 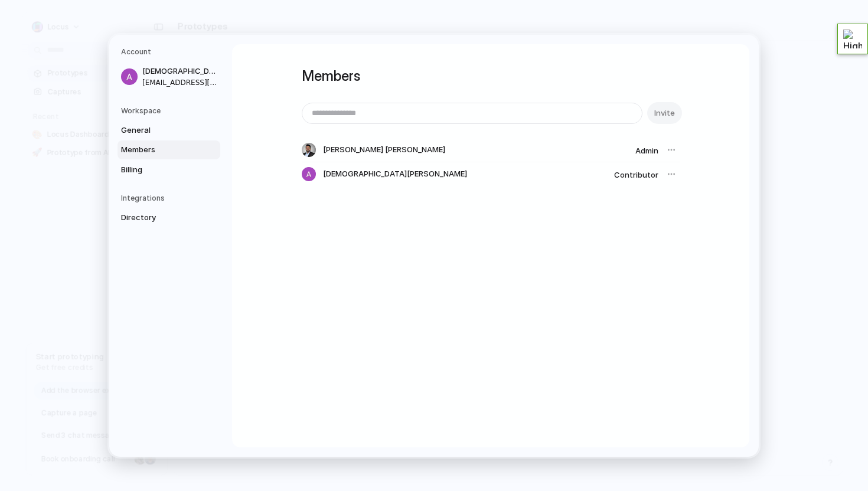 What do you see at coordinates (168, 169) in the screenshot?
I see `a: Billing` at bounding box center [168, 169].